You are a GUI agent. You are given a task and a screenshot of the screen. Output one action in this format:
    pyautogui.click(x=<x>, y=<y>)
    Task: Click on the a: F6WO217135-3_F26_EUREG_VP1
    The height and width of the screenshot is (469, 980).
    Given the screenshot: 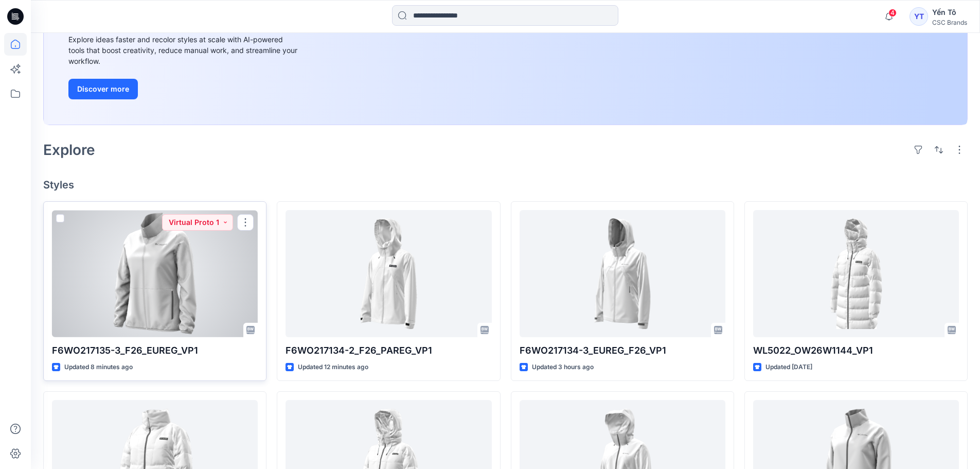 What is the action you would take?
    pyautogui.click(x=155, y=273)
    